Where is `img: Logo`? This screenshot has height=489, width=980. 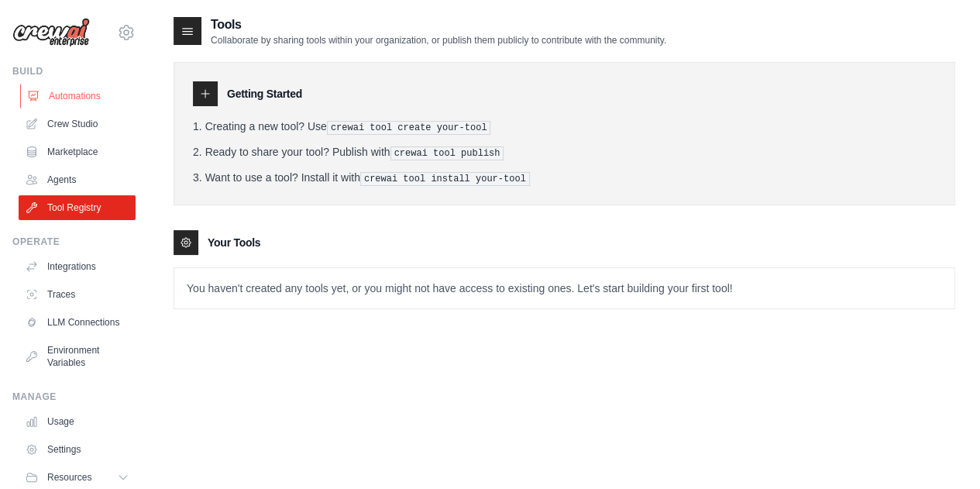 img: Logo is located at coordinates (51, 32).